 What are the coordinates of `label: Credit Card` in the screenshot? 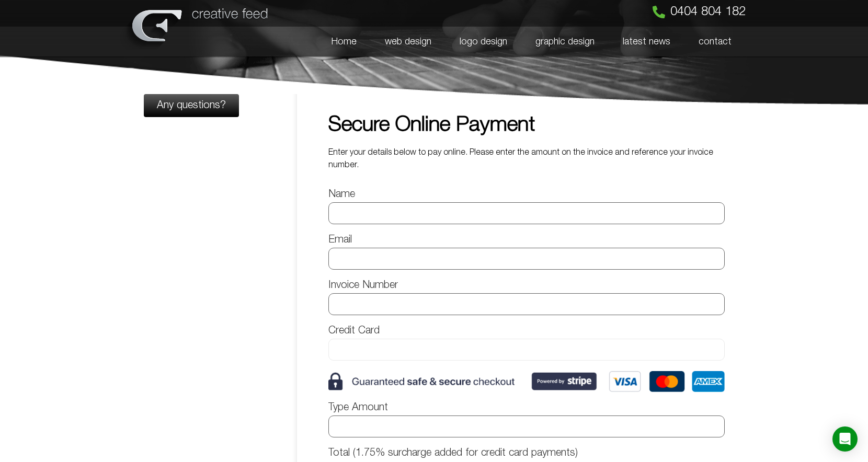 It's located at (526, 332).